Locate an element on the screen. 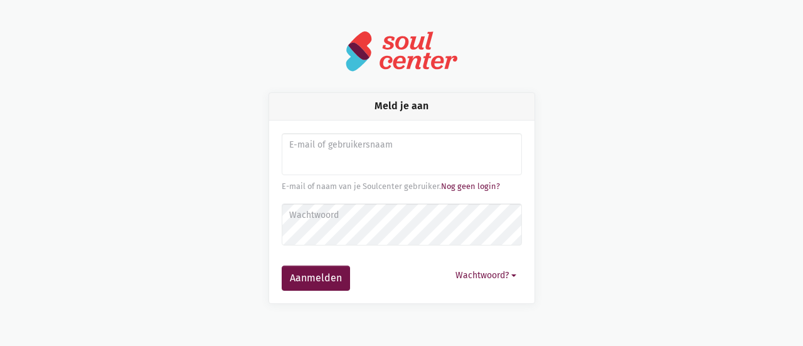  button: Wachtwoord? is located at coordinates (486, 275).